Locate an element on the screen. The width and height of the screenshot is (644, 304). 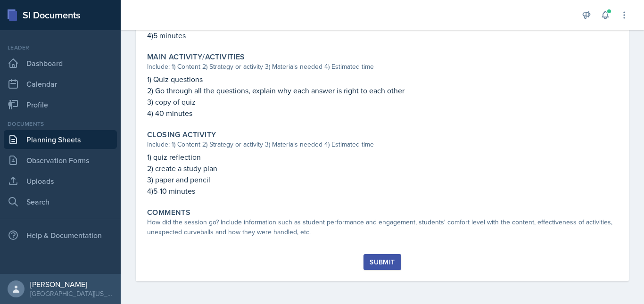
a: Planning Sheets is located at coordinates (60, 139).